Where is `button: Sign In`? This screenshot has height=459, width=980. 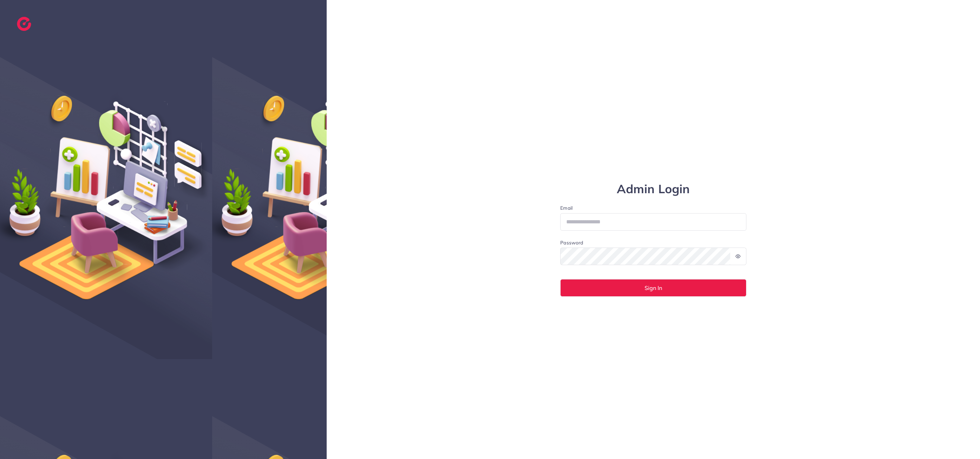
button: Sign In is located at coordinates (653, 288).